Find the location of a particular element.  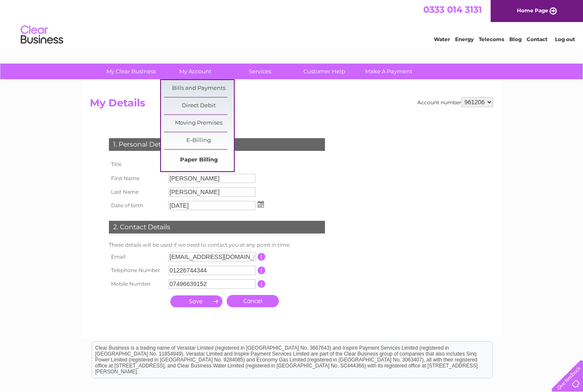

th: Title is located at coordinates (136, 164).